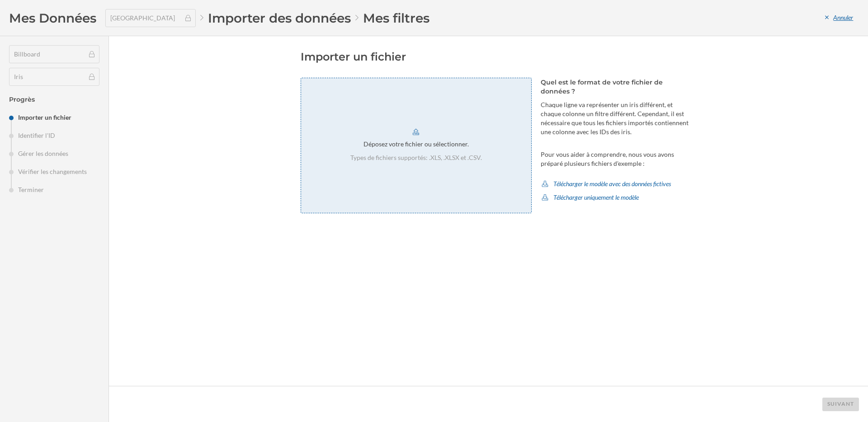  What do you see at coordinates (416, 144) in the screenshot?
I see `div: Déposez votre fichier ou sélectionner.` at bounding box center [416, 144].